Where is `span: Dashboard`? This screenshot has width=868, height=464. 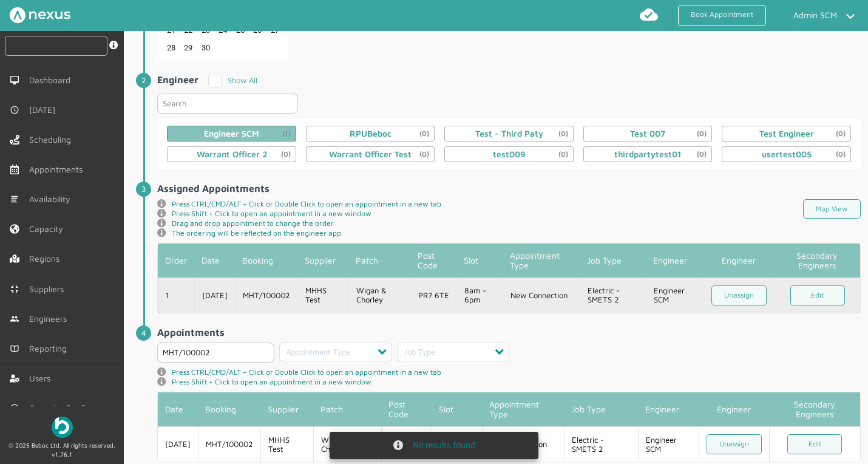
span: Dashboard is located at coordinates (52, 80).